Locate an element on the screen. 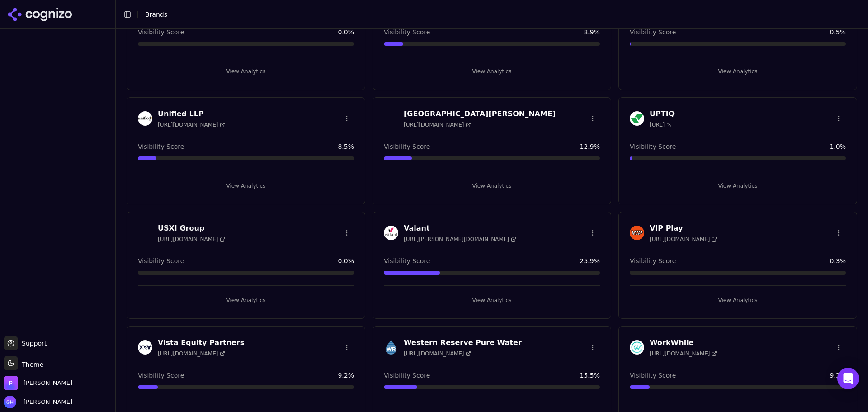 This screenshot has height=412, width=868. button: Open user button is located at coordinates (38, 402).